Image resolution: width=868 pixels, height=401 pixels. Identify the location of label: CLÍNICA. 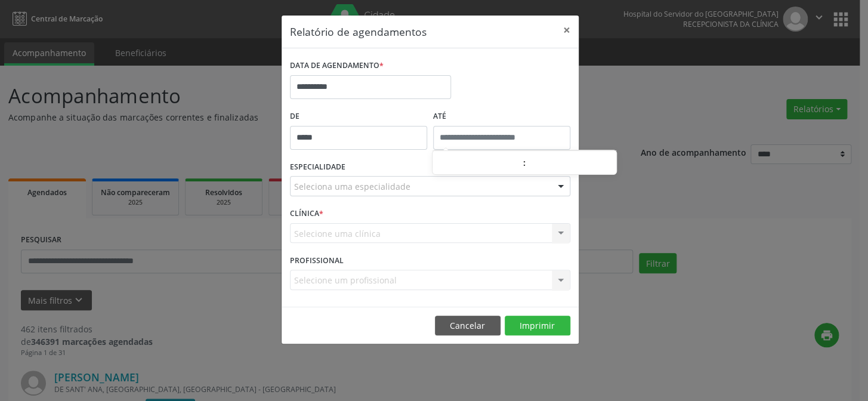
(307, 214).